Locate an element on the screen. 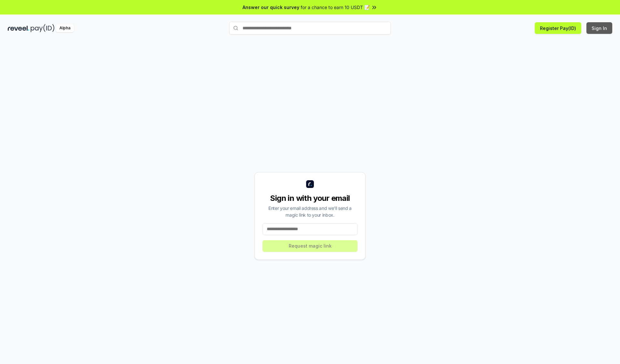 The height and width of the screenshot is (364, 620). button: Sign In is located at coordinates (600, 28).